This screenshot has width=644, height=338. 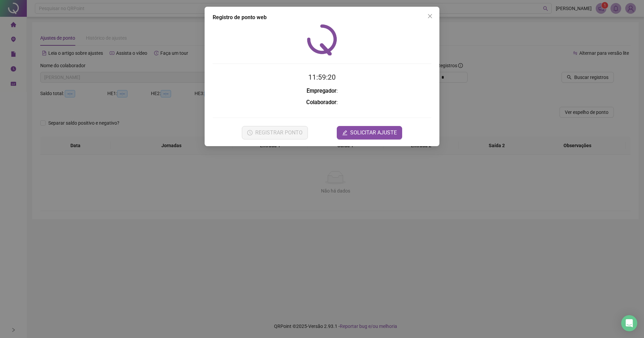 What do you see at coordinates (345, 133) in the screenshot?
I see `span: edit` at bounding box center [345, 133].